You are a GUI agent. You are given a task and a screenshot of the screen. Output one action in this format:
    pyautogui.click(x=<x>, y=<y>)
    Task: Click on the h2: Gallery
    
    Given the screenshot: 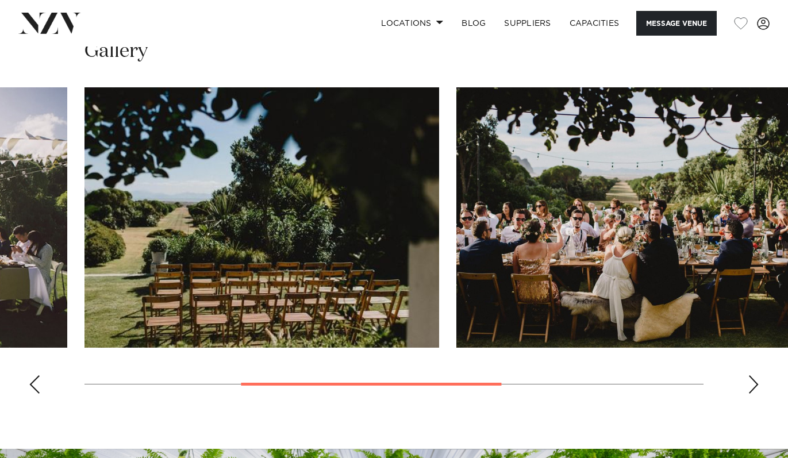 What is the action you would take?
    pyautogui.click(x=116, y=51)
    